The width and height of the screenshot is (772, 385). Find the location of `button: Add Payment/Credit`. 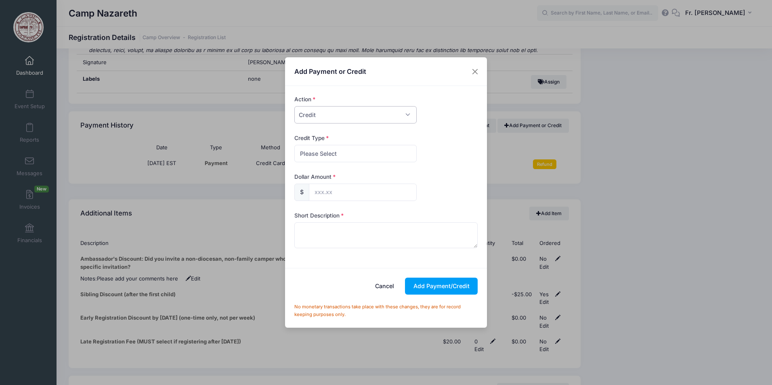

button: Add Payment/Credit is located at coordinates (441, 286).